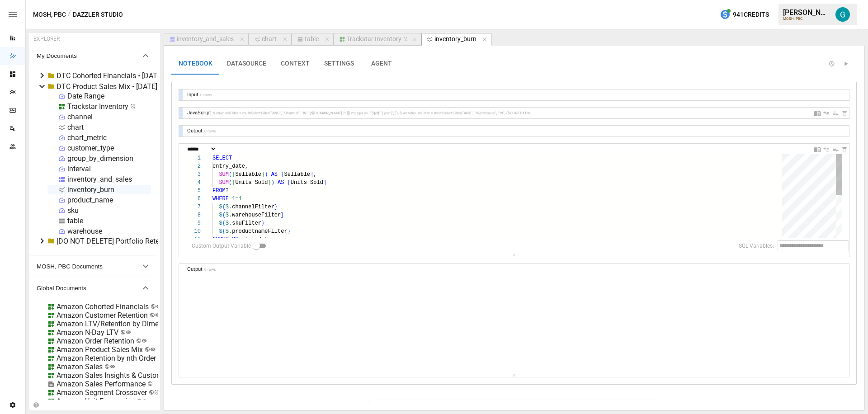  Describe the element at coordinates (157, 392) in the screenshot. I see `svg: Published` at that location.